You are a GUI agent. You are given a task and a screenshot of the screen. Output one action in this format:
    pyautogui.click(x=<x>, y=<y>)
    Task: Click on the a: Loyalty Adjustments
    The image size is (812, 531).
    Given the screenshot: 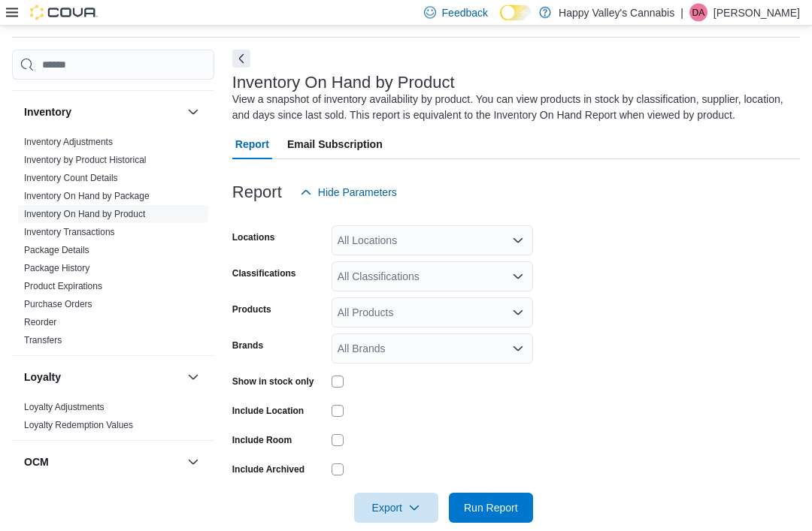 What is the action you would take?
    pyautogui.click(x=64, y=408)
    